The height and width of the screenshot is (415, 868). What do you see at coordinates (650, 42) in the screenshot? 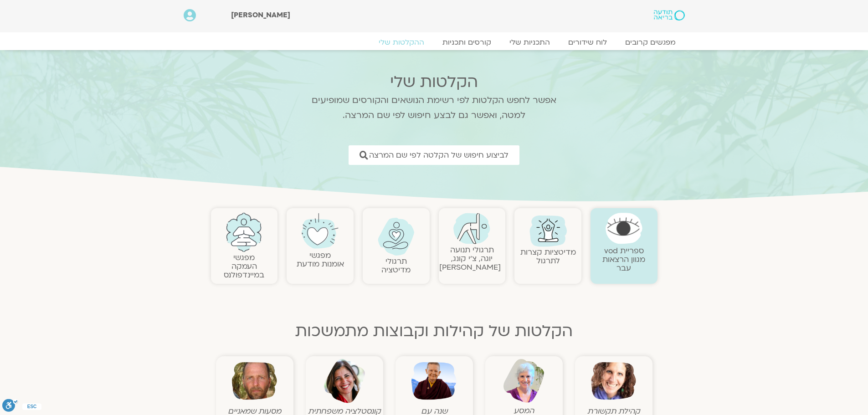
I see `a: מפגשים קרובים` at bounding box center [650, 42].